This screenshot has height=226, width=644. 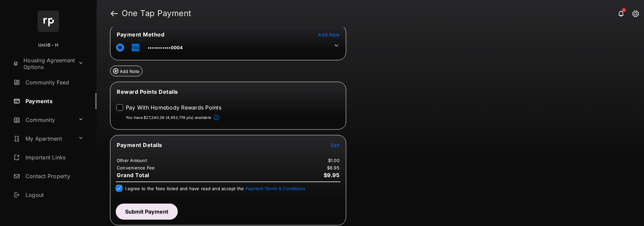 I want to click on a: Contact Property, so click(x=54, y=176).